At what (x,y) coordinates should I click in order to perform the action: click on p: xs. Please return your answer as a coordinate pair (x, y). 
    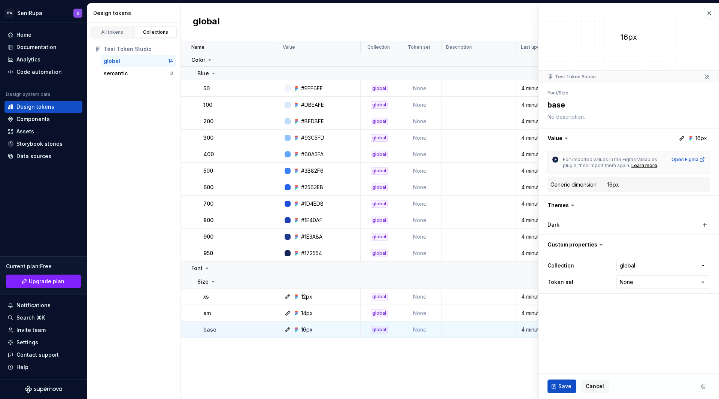
    Looking at the image, I should click on (206, 297).